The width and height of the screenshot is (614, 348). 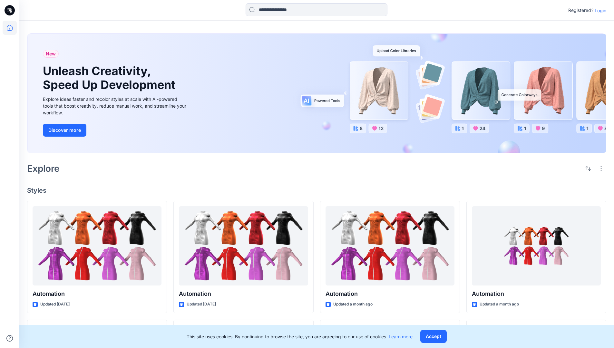 What do you see at coordinates (601, 10) in the screenshot?
I see `p: Login` at bounding box center [601, 10].